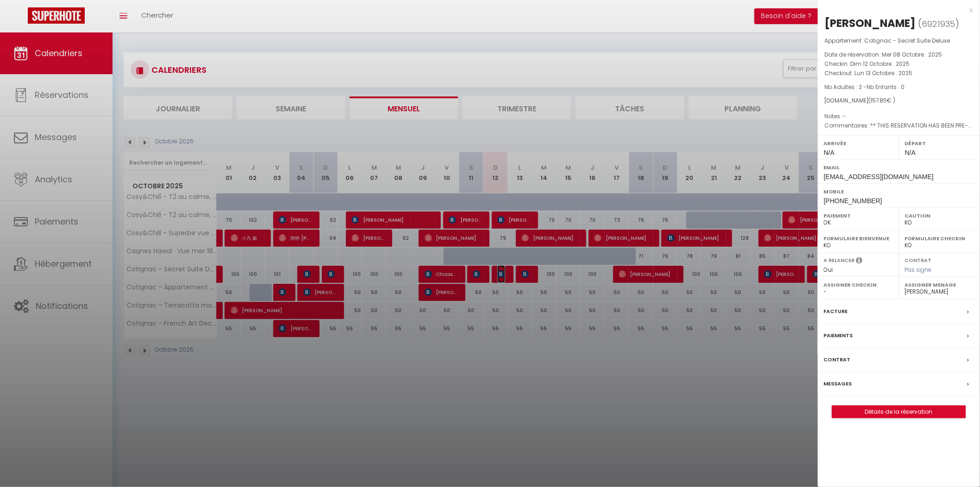 The image size is (980, 487). What do you see at coordinates (939, 24) in the screenshot?
I see `span: 6921935` at bounding box center [939, 24].